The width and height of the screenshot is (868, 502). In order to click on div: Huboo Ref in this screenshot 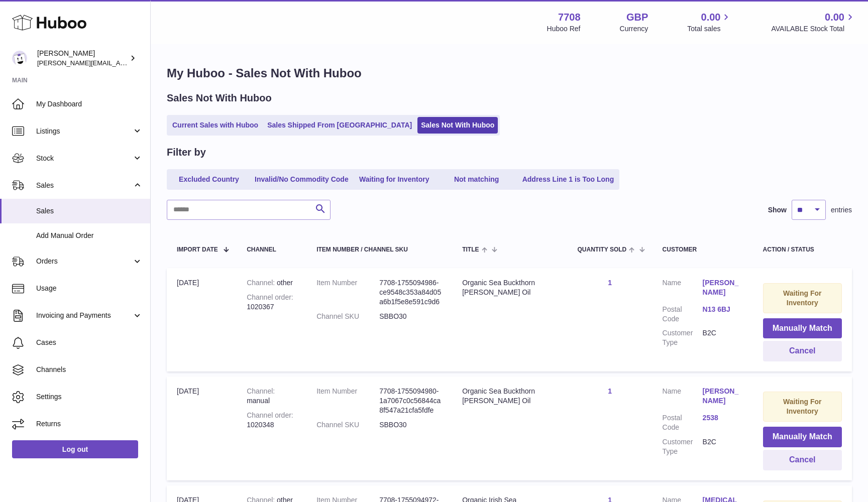, I will do `click(564, 29)`.